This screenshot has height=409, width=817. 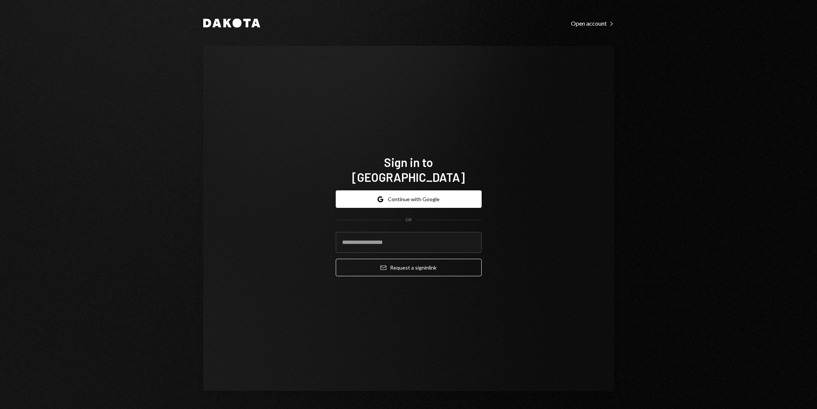 I want to click on a: Open account, so click(x=592, y=23).